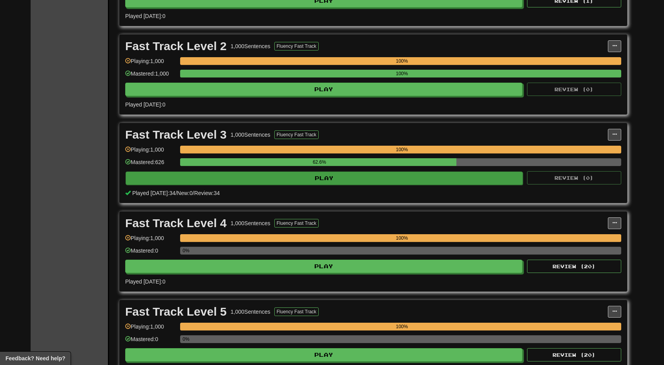 The width and height of the screenshot is (664, 365). I want to click on div: Fast Track Level 3, so click(176, 135).